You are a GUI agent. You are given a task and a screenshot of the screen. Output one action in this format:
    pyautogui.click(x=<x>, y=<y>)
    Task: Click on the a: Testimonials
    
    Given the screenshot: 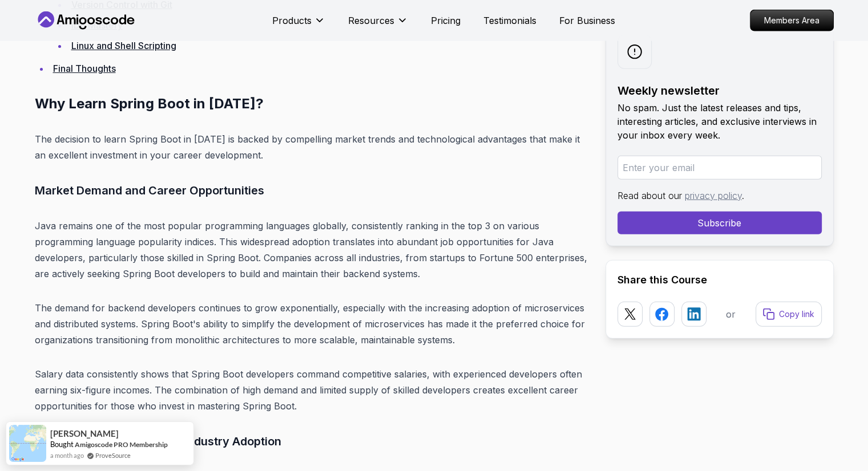 What is the action you would take?
    pyautogui.click(x=510, y=21)
    